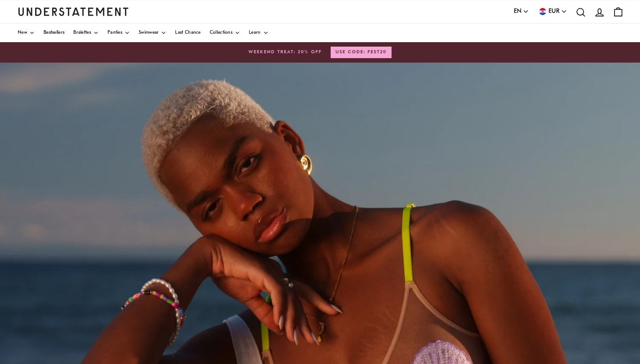  What do you see at coordinates (360, 53) in the screenshot?
I see `button: USE CODE: FEST20` at bounding box center [360, 53].